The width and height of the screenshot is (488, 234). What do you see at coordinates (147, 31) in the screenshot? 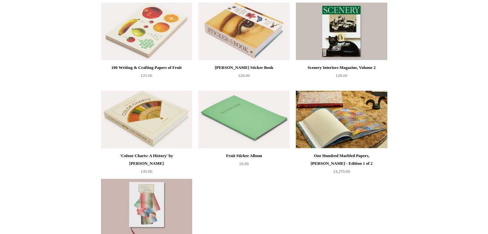
I see `img: 100 Writing & Crafting Papers of Fruit` at bounding box center [147, 31].